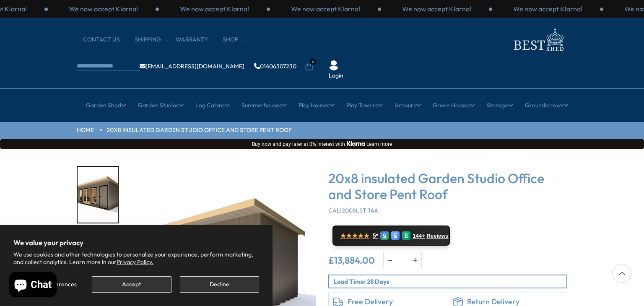 The height and width of the screenshot is (306, 644). What do you see at coordinates (395, 235) in the screenshot?
I see `div: E` at bounding box center [395, 235].